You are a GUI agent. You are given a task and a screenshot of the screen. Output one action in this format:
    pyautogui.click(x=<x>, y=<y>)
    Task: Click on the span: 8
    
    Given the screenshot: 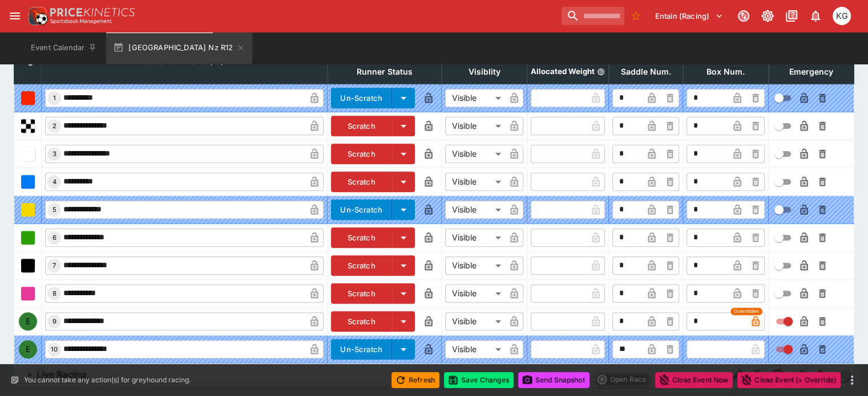 What is the action you would take?
    pyautogui.click(x=54, y=293)
    